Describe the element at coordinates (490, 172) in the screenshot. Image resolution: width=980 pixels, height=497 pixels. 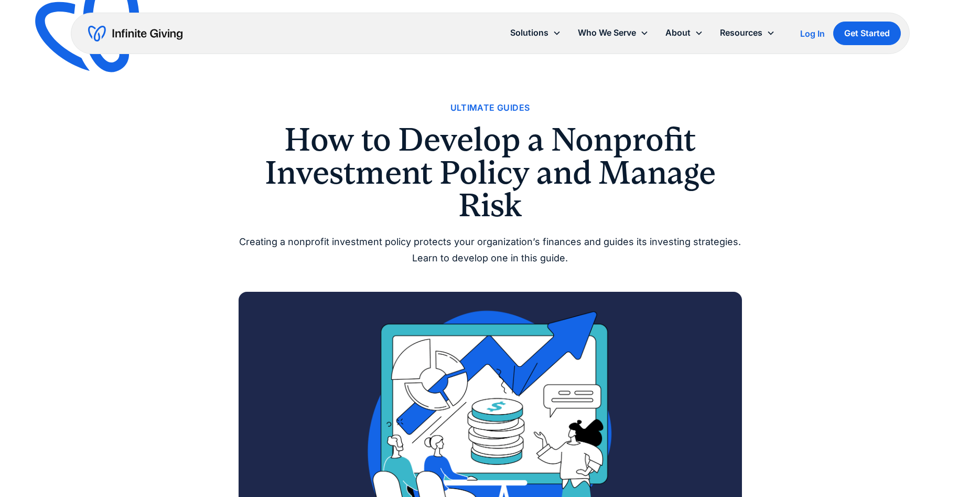
I see `h1: How to Develop a Nonprofit Investment Policy and Manage Risk` at that location.